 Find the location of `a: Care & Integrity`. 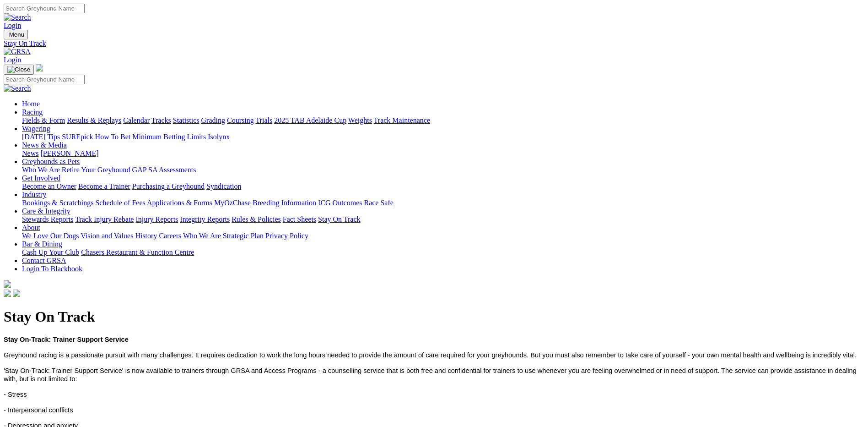

a: Care & Integrity is located at coordinates (46, 211).